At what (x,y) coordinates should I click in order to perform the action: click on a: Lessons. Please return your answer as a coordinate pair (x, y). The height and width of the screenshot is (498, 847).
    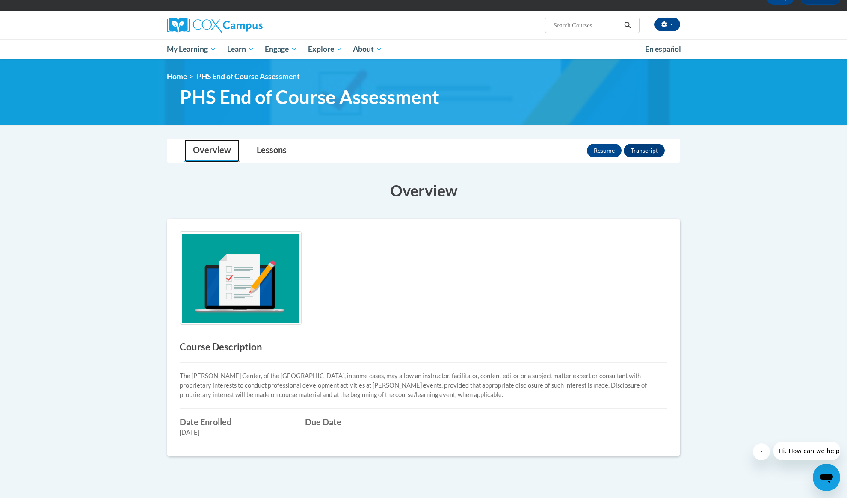
    Looking at the image, I should click on (272, 151).